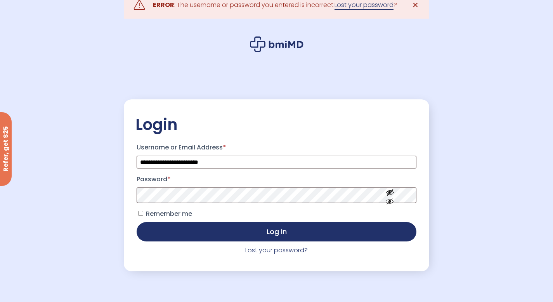 The height and width of the screenshot is (302, 553). I want to click on a: Lost your password?, so click(276, 250).